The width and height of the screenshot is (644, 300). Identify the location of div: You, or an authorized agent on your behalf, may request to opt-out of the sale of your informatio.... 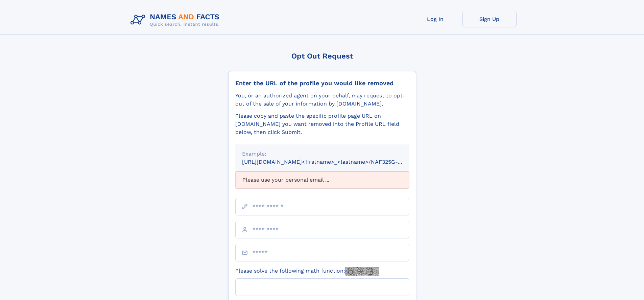
(322, 100).